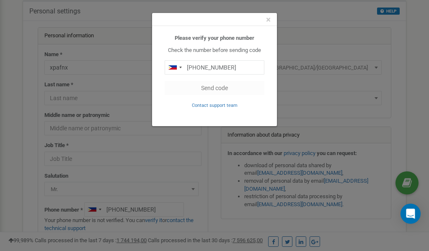  What do you see at coordinates (214, 67) in the screenshot?
I see `input: 0905 123 4567` at bounding box center [214, 67].